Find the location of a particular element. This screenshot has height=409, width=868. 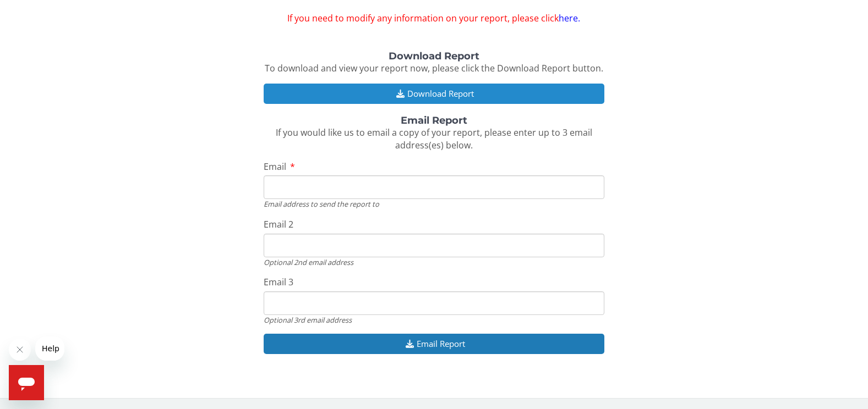

div: Optional 3rd email address is located at coordinates (434, 320).